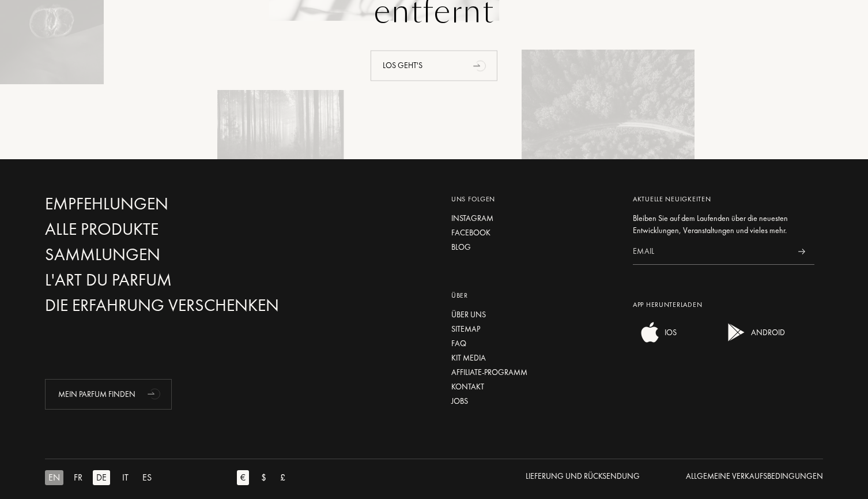  I want to click on img: ios app, so click(650, 332).